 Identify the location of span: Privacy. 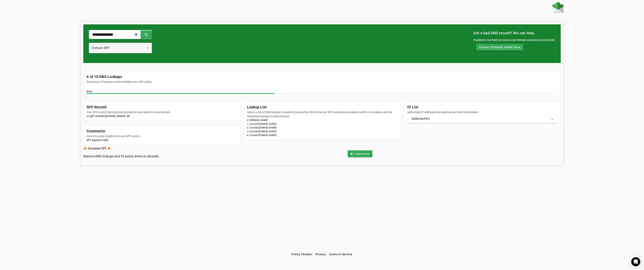
(321, 254).